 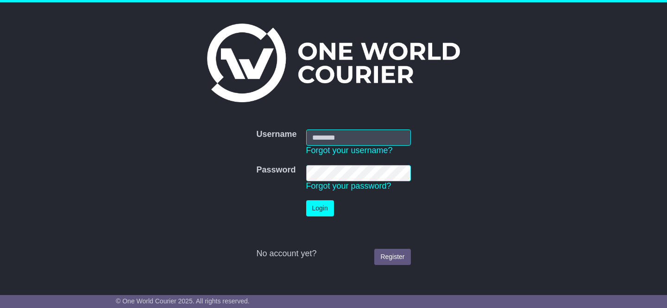 I want to click on span: © One World Courier 2025. All rights reserved., so click(x=182, y=301).